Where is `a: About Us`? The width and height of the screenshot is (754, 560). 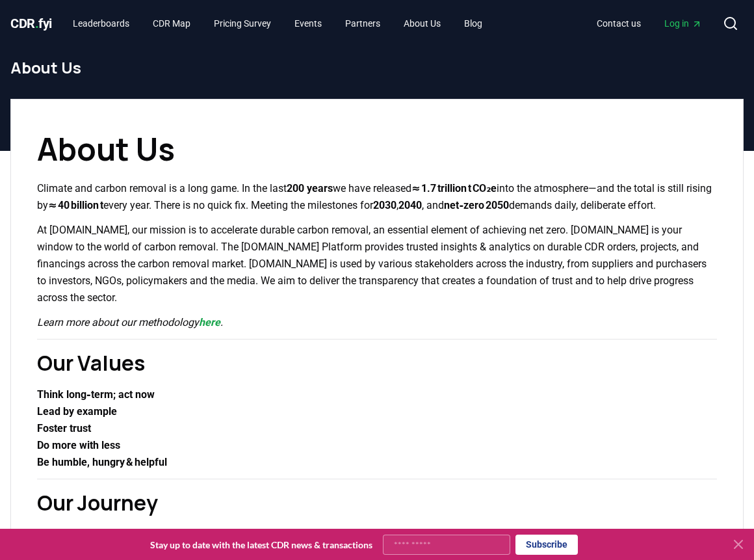
a: About Us is located at coordinates (422, 23).